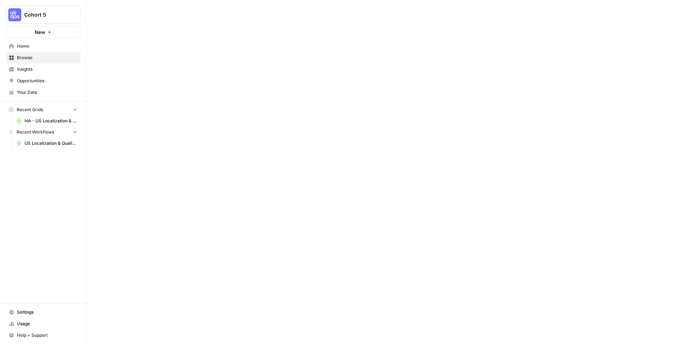  Describe the element at coordinates (47, 324) in the screenshot. I see `span: Usage` at that location.